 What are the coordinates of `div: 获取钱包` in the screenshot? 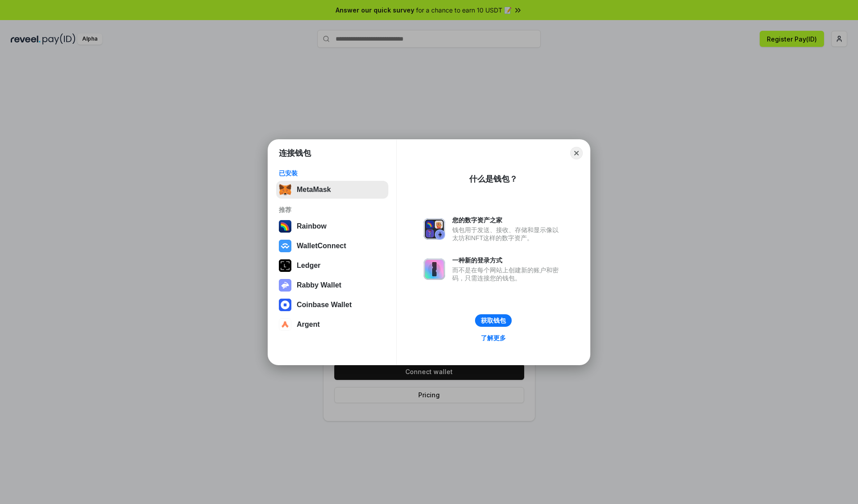 It's located at (494, 321).